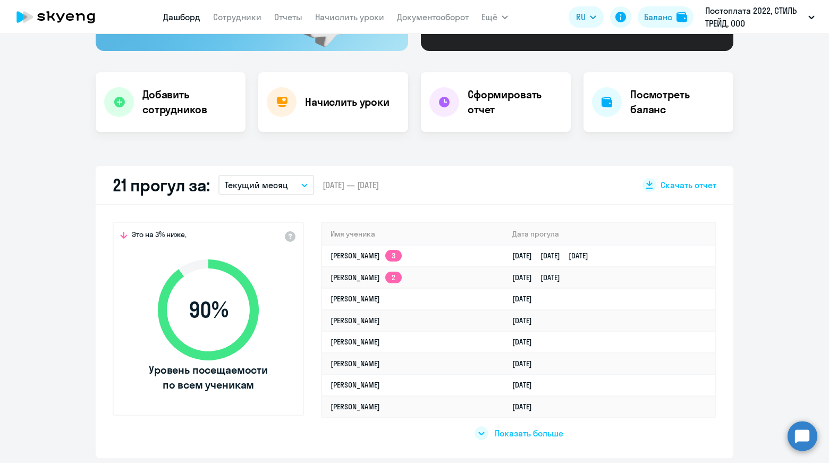  Describe the element at coordinates (393, 256) in the screenshot. I see `app-skyeng-badge: 3` at that location.